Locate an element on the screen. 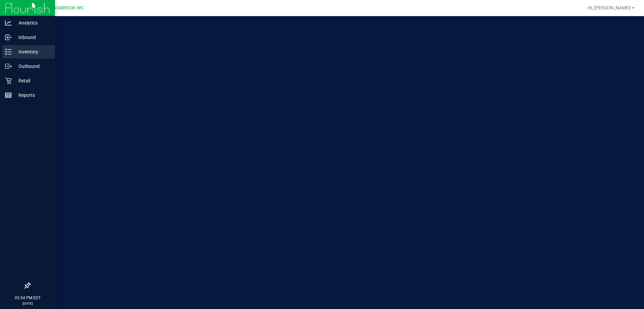 This screenshot has height=309, width=644. p: Retail is located at coordinates (32, 81).